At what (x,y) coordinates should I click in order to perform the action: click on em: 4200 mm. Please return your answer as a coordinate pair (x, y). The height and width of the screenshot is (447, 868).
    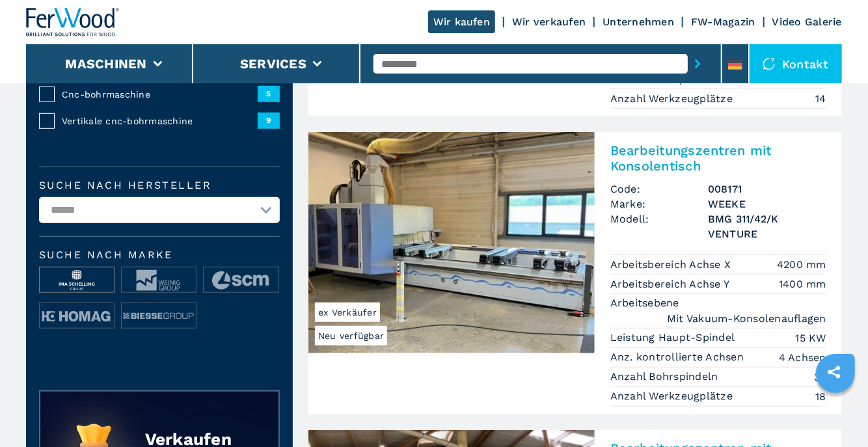
    Looking at the image, I should click on (802, 264).